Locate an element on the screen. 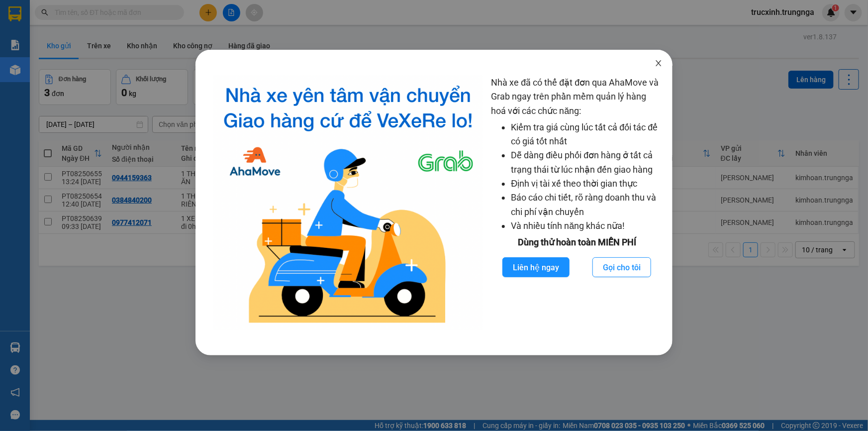  div: Nhà xe đã có thể đặt đơn qua AhaMove và Grab ngay trên phần mềm quản lý hàng hoá với các chức năng: is located at coordinates (576, 203).